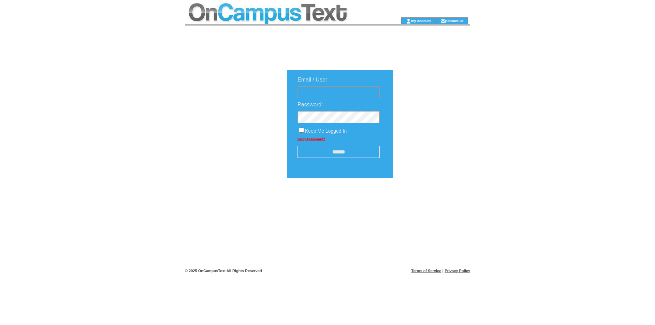 The width and height of the screenshot is (655, 325). What do you see at coordinates (457, 271) in the screenshot?
I see `a: Privacy Policy` at bounding box center [457, 271].